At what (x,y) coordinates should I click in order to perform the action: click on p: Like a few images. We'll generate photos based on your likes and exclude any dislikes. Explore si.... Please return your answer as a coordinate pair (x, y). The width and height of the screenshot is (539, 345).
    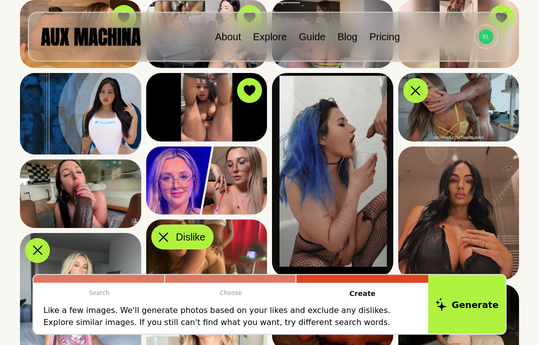
    Looking at the image, I should click on (231, 316).